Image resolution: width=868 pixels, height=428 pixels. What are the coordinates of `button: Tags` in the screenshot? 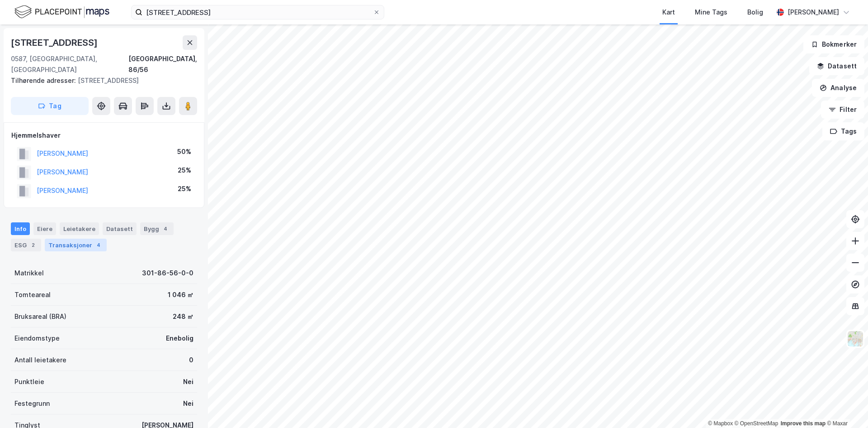 It's located at (843, 131).